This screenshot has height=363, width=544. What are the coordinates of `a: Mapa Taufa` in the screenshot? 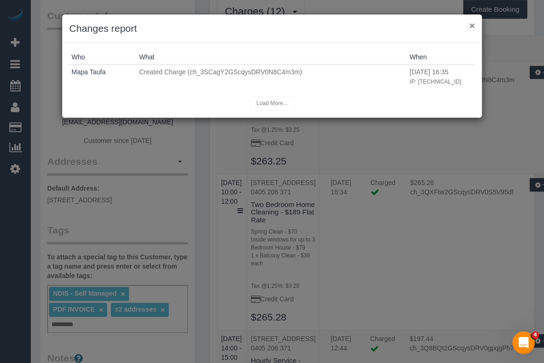 It's located at (88, 72).